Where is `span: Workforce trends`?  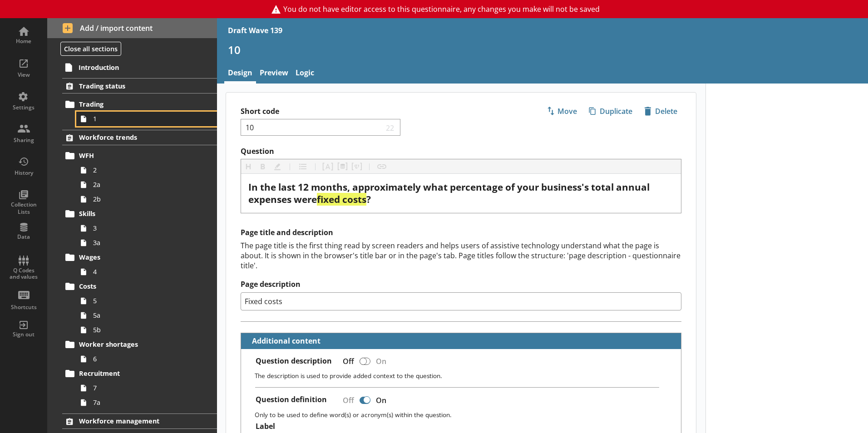
span: Workforce trends is located at coordinates (134, 137).